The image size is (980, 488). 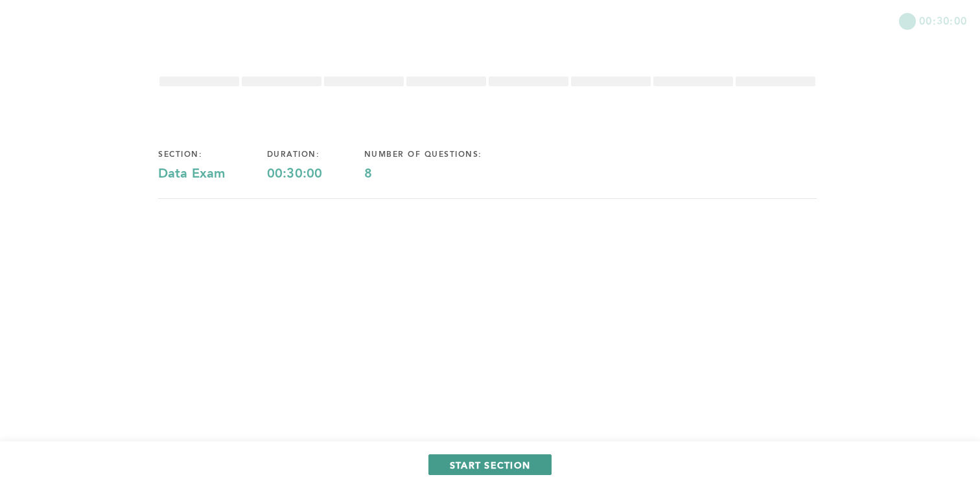 What do you see at coordinates (213, 174) in the screenshot?
I see `div: Data Exam` at bounding box center [213, 174].